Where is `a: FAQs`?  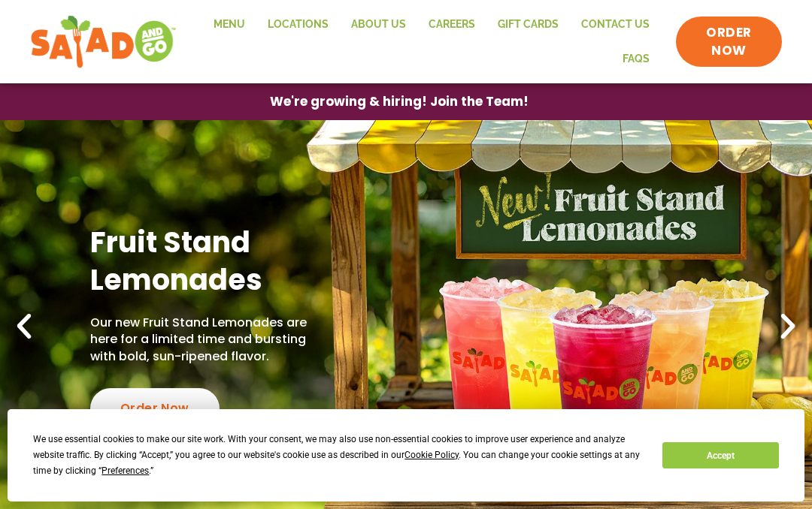
a: FAQs is located at coordinates (636, 59).